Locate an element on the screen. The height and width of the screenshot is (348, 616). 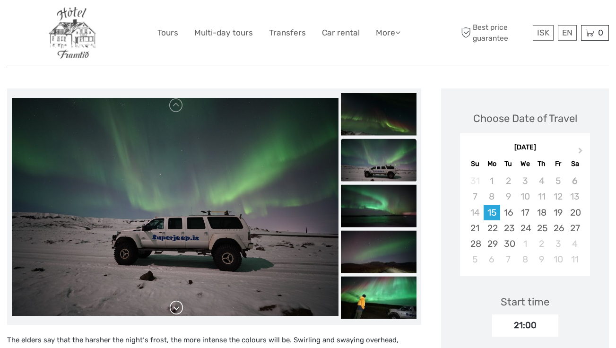
div: Choose Friday, October 10th, 2025 is located at coordinates (558, 259).